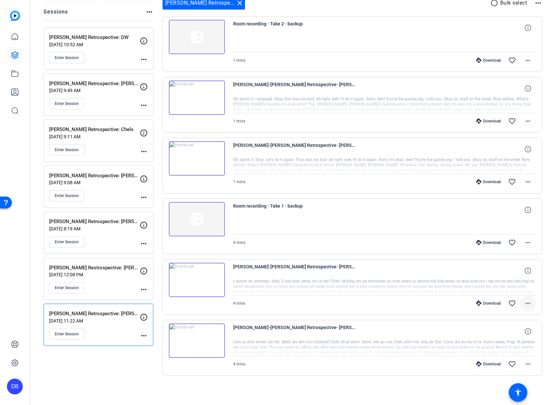 This screenshot has height=405, width=552. What do you see at coordinates (15, 16) in the screenshot?
I see `img: blue-gradient.svg` at bounding box center [15, 16].